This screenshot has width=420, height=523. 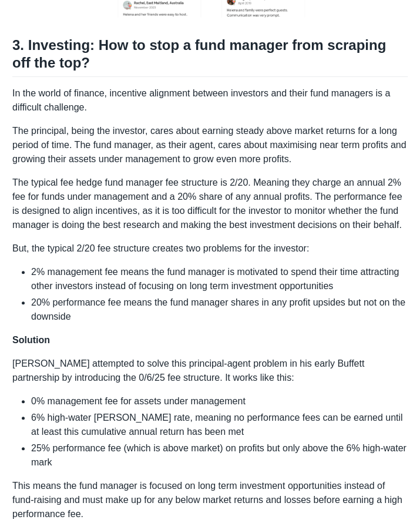 I want to click on p: The principal, being the investor, cares about earning steady above market returns for a long per..., so click(x=210, y=145).